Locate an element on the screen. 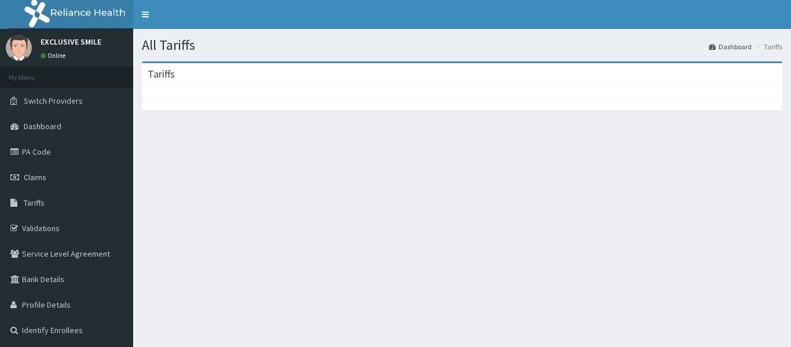  a: Online is located at coordinates (54, 56).